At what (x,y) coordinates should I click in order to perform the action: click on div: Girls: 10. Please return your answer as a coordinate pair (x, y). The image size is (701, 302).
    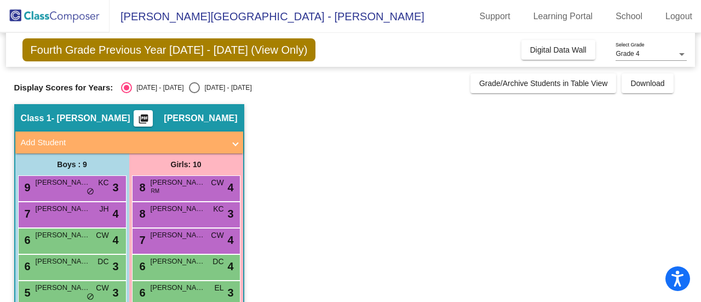
    Looking at the image, I should click on (186, 164).